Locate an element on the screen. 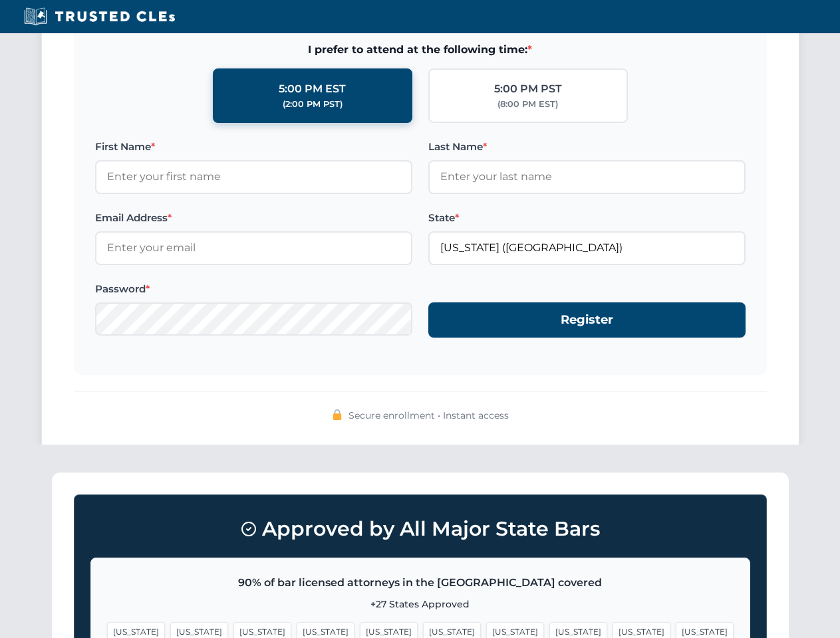 The image size is (840, 638). button: Register is located at coordinates (587, 320).